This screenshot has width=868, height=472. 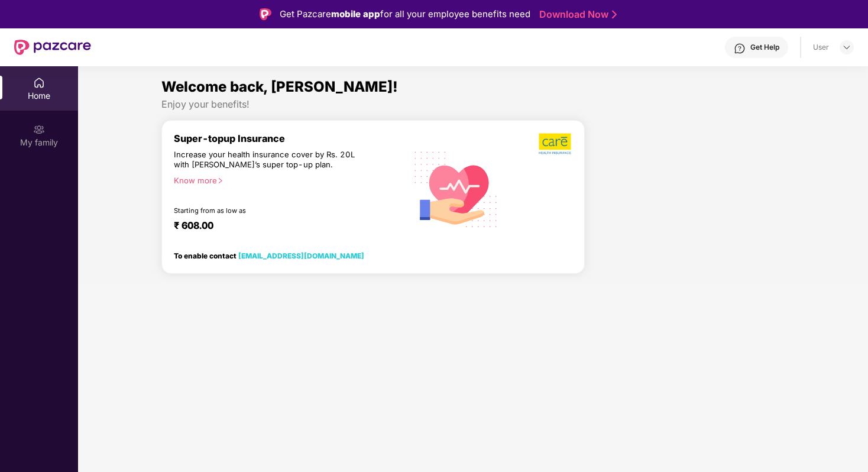 I want to click on img: svg+xml;base64,PHN2ZyBpZD0iSG9tZSIgeG1sbnM9Imh0dHA6Ly93d3cudzMub3JnLzIwMDAvc3ZnIiB3aWR0aD0iMjAiIG..., so click(x=39, y=83).